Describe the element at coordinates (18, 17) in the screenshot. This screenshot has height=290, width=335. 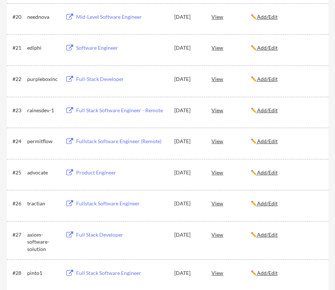
I see `div: #20` at that location.